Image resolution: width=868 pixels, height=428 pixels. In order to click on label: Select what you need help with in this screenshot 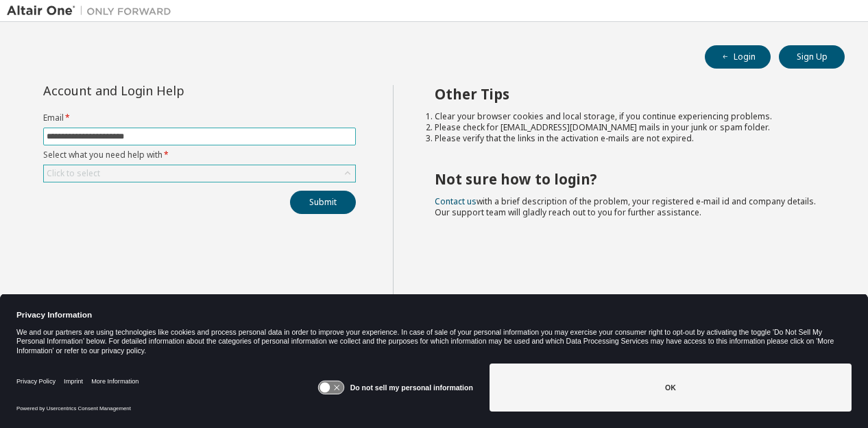, I will do `click(199, 155)`.